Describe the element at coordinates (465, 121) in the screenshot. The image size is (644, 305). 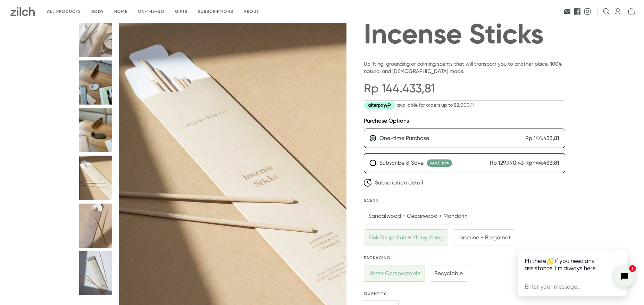
I see `div: Purchase Options` at that location.